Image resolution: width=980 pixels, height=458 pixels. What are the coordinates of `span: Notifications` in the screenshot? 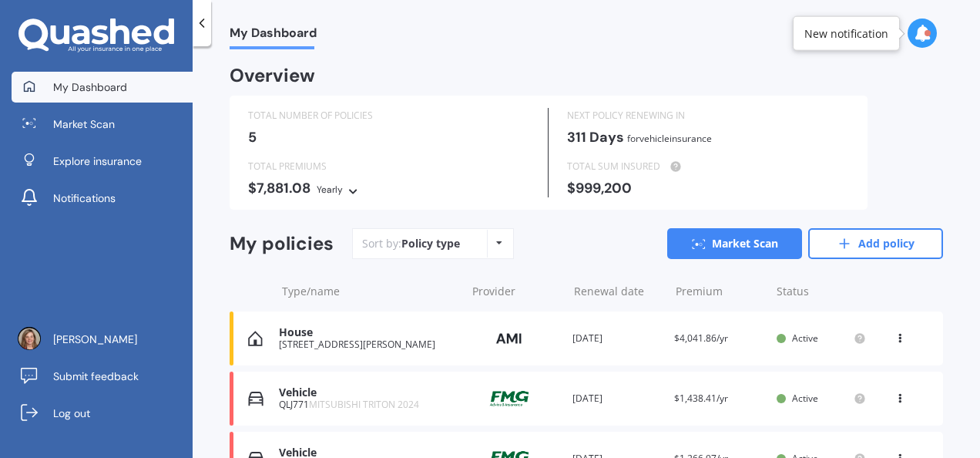 It's located at (84, 198).